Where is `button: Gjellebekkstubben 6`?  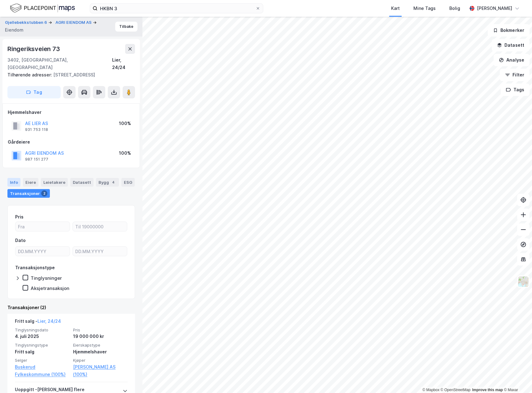 button: Gjellebekkstubben 6 is located at coordinates (26, 23).